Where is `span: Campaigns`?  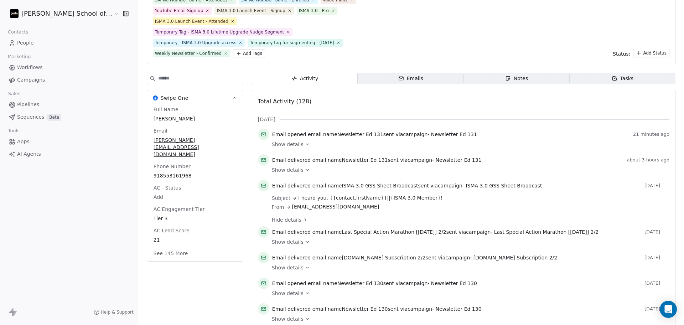 span: Campaigns is located at coordinates (31, 80).